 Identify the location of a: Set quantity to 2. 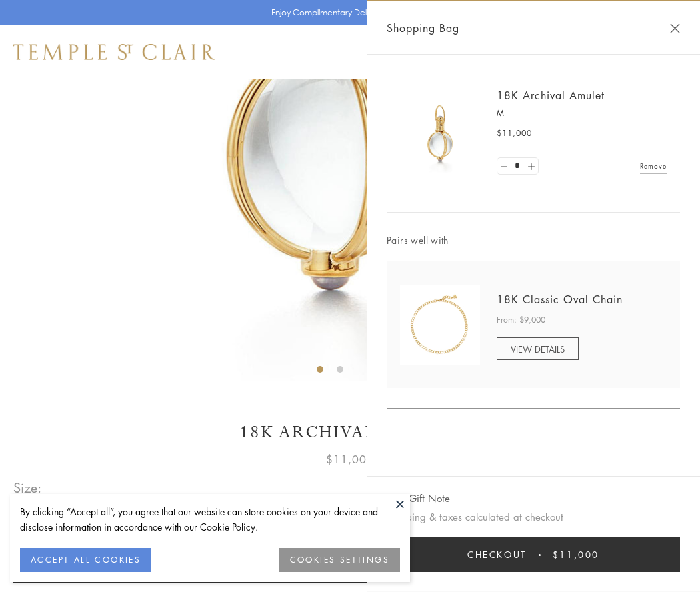
(531, 166).